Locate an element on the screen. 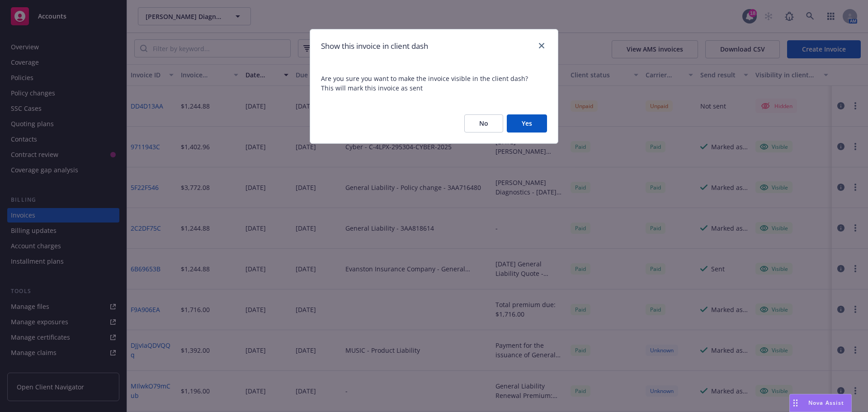 This screenshot has height=412, width=868. h1: Show this invoice in client dash is located at coordinates (374, 46).